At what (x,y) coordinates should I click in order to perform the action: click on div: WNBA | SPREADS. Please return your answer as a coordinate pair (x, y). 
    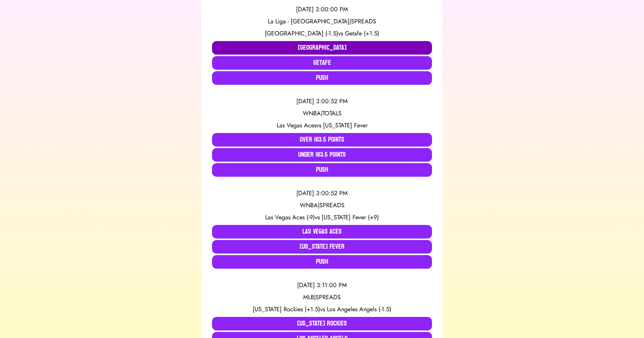
    Looking at the image, I should click on (322, 206).